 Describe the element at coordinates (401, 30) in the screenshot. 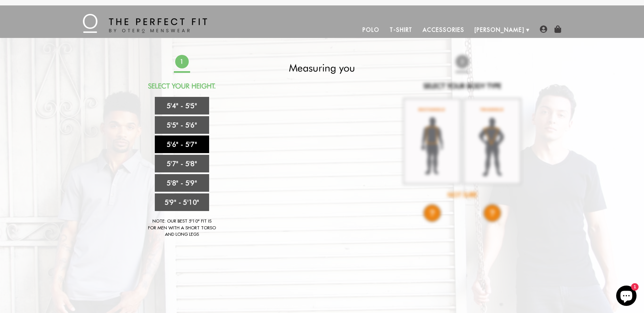

I see `a: T-Shirt` at that location.